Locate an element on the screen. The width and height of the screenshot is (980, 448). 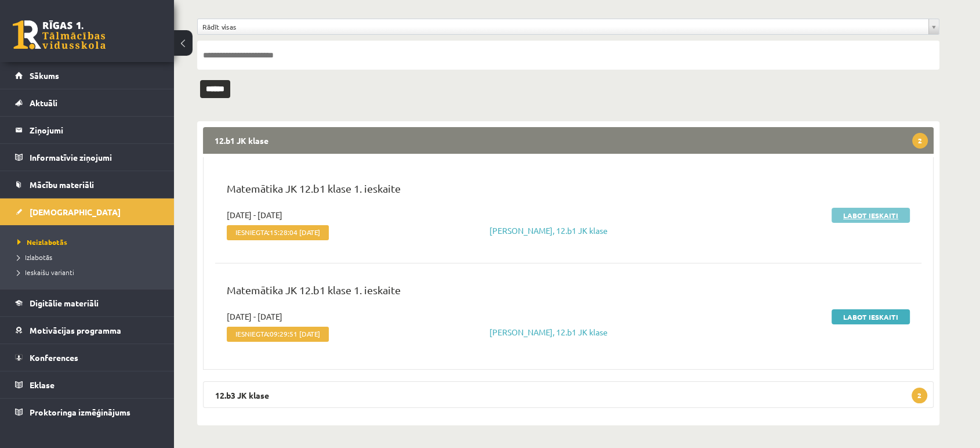
a: Aktuāli is located at coordinates (87, 102).